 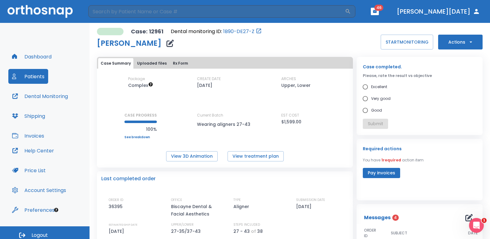 I want to click on input: Search by Patient Name or Case #, so click(x=216, y=11).